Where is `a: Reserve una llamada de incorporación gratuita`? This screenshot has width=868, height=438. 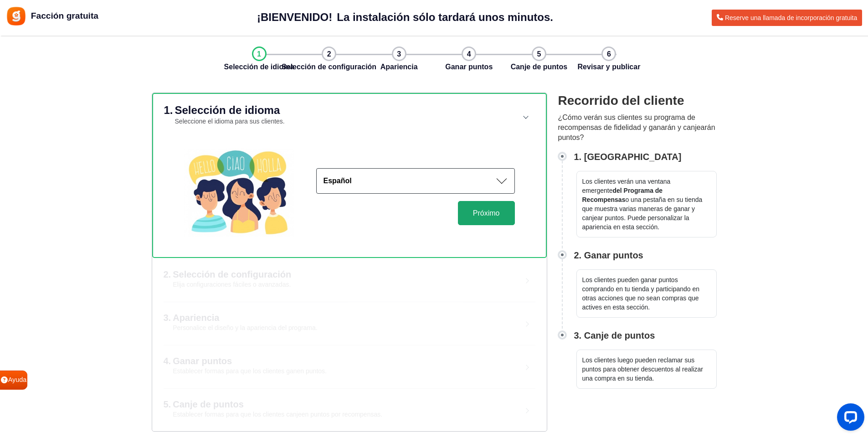
a: Reserve una llamada de incorporación gratuita is located at coordinates (787, 18).